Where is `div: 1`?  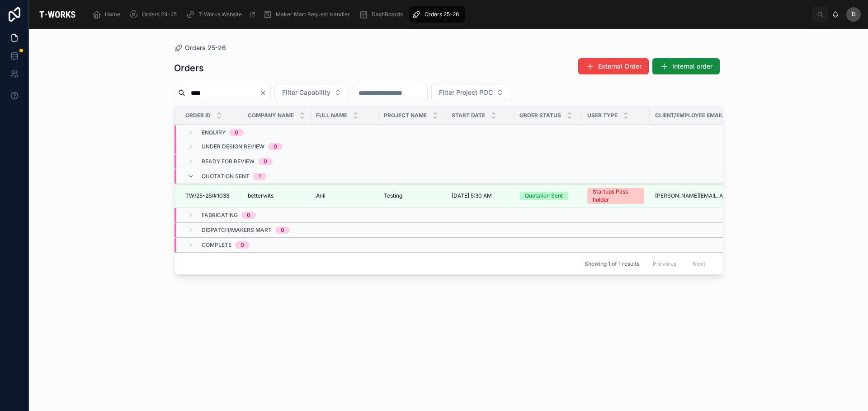 div: 1 is located at coordinates (259, 177).